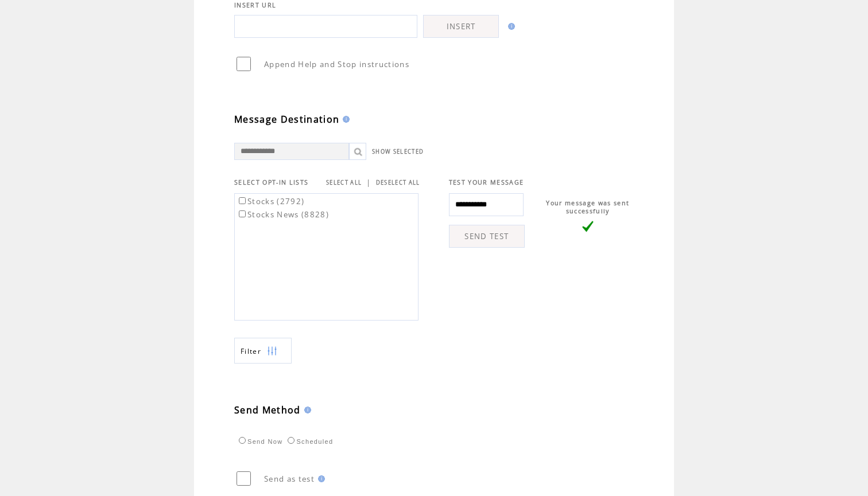  Describe the element at coordinates (272, 351) in the screenshot. I see `img: filters.png` at that location.